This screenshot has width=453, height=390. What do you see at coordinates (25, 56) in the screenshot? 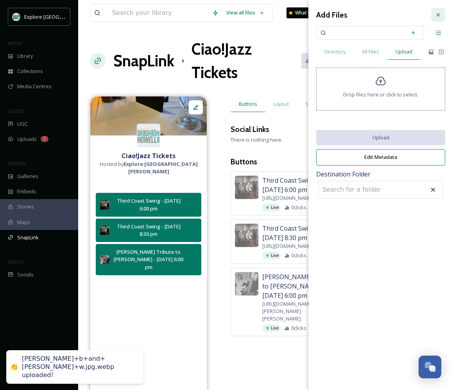
I see `span: Library` at bounding box center [25, 56].